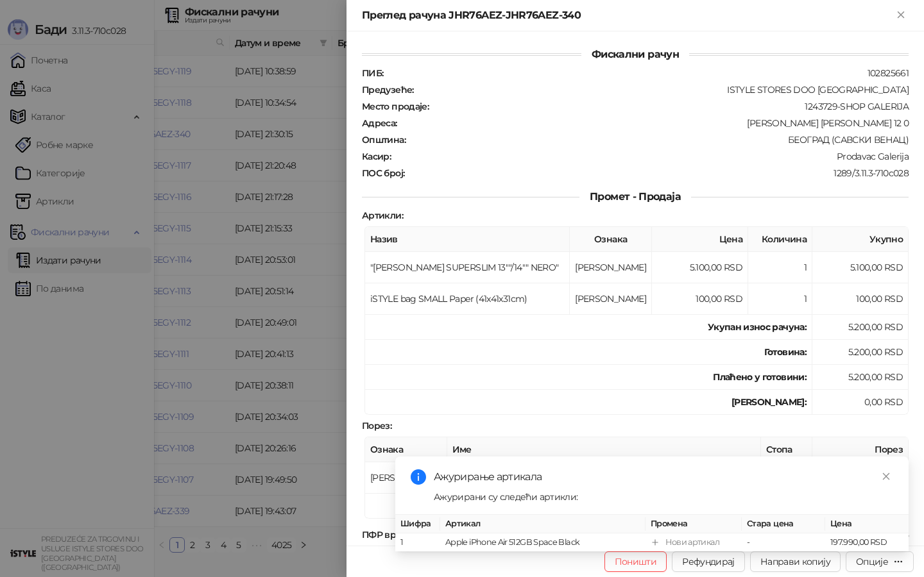  Describe the element at coordinates (757, 327) in the screenshot. I see `strong: Укупан износ рачуна :` at that location.